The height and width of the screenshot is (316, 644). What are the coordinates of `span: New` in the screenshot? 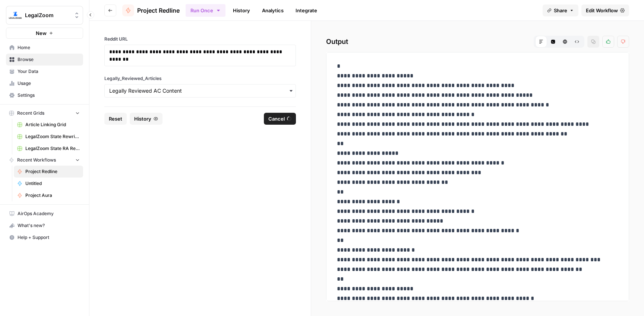 It's located at (41, 33).